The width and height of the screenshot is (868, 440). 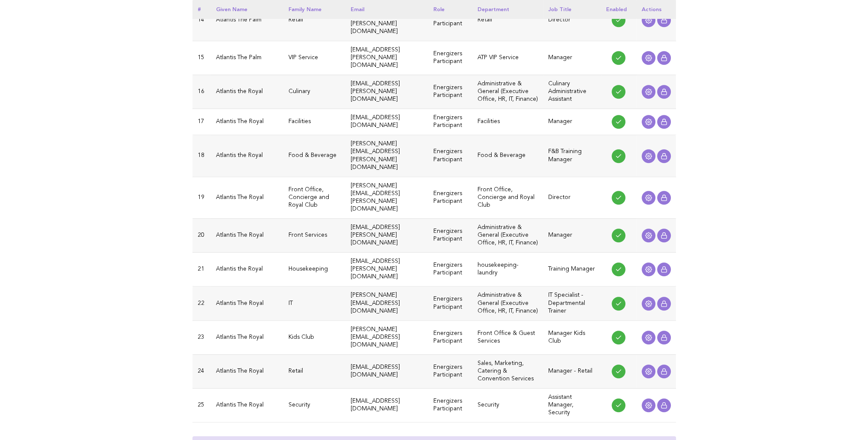 What do you see at coordinates (201, 198) in the screenshot?
I see `td: 19` at bounding box center [201, 198].